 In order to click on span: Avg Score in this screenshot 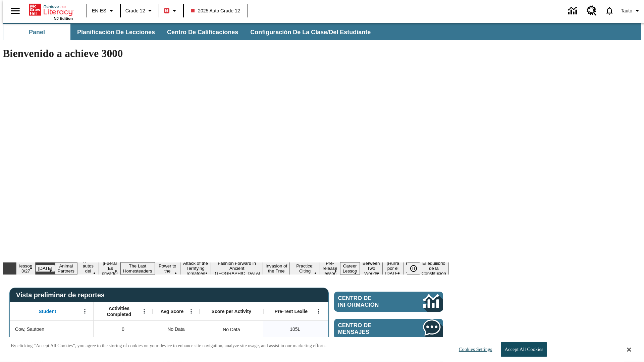, I will do `click(172, 312)`.